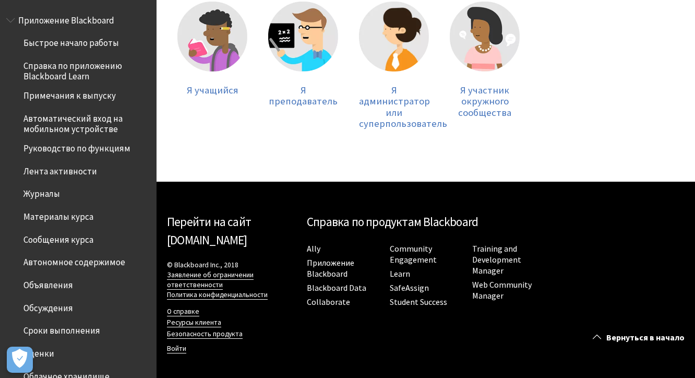 The width and height of the screenshot is (695, 378). Describe the element at coordinates (394, 65) in the screenshot. I see `a: Администратор Я администратор или суперпользователь` at that location.